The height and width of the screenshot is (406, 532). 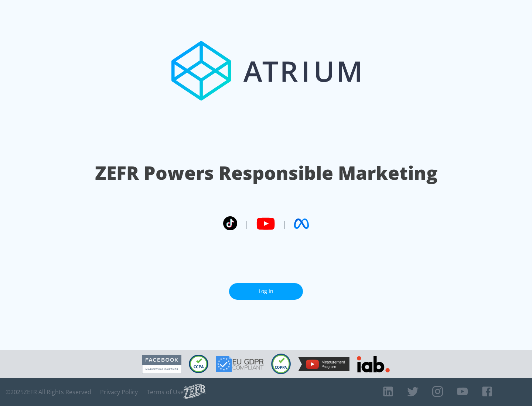 I want to click on span: © 2025 ZEFR All Rights Reserved, so click(x=48, y=392).